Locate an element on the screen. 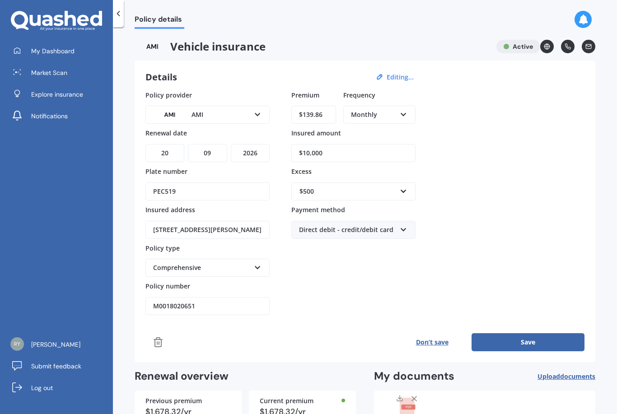 This screenshot has width=617, height=414. div: Direct debit - credit/debit card is located at coordinates (347, 230).